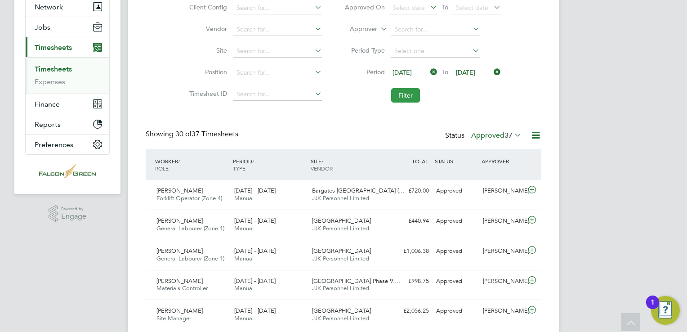 The image size is (687, 332). What do you see at coordinates (365, 7) in the screenshot?
I see `label: Approved On` at bounding box center [365, 7].